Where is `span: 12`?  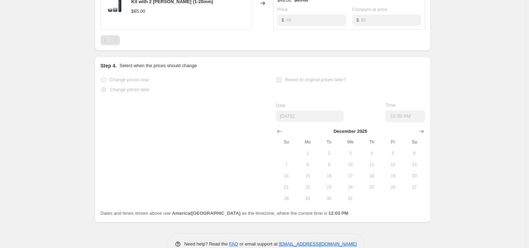
span: 12 is located at coordinates (393, 165).